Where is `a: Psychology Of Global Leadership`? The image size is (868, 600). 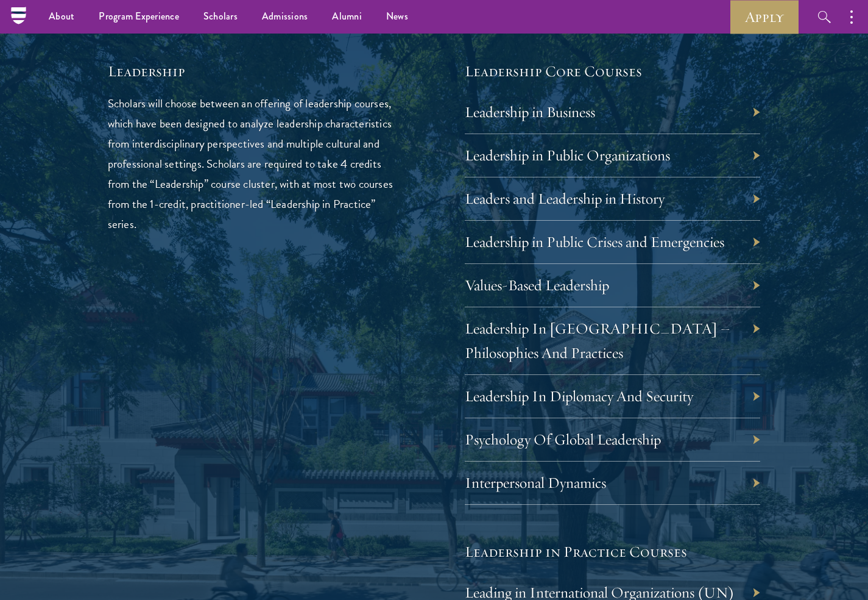
a: Psychology Of Global Leadership is located at coordinates (563, 439).